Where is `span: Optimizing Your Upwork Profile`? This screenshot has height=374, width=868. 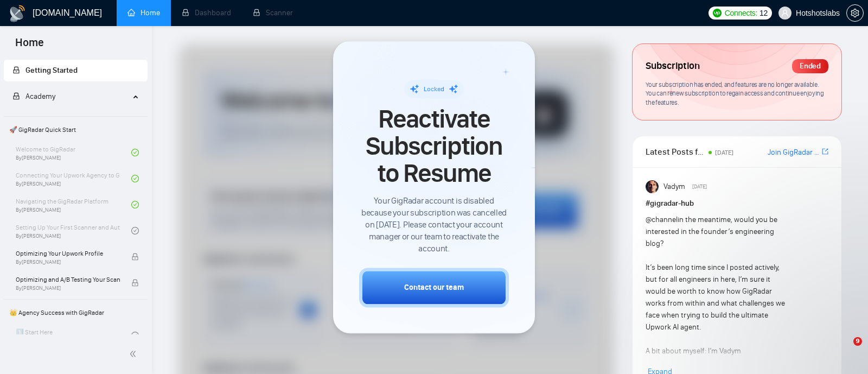
span: Optimizing Your Upwork Profile is located at coordinates (68, 253).